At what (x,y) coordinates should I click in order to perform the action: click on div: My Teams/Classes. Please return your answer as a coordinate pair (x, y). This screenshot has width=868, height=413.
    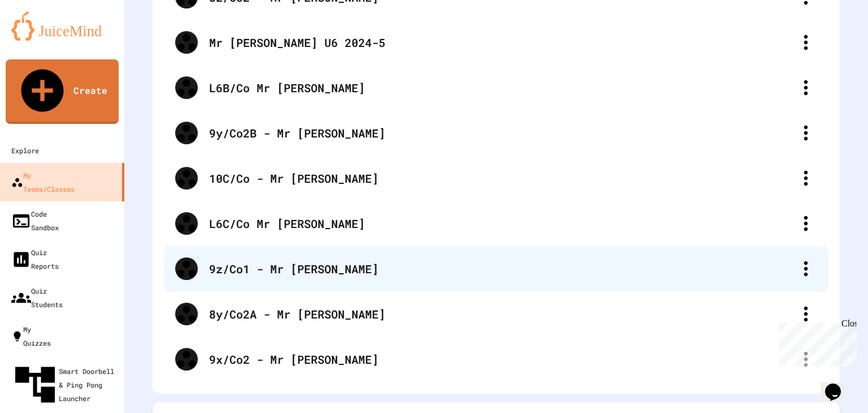
    Looking at the image, I should click on (43, 182).